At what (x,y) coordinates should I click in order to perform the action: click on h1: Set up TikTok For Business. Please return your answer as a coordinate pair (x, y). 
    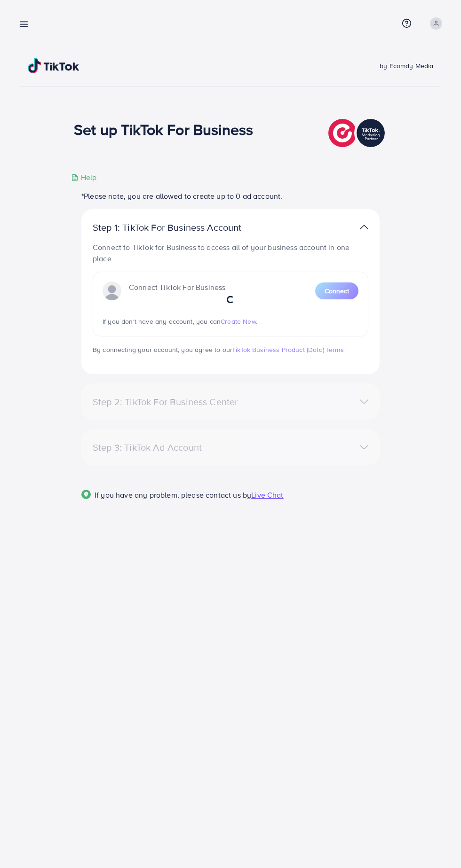
    Looking at the image, I should click on (163, 129).